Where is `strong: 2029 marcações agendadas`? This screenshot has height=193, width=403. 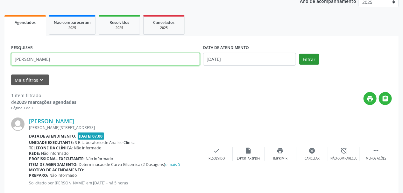 strong: 2029 marcações agendadas is located at coordinates (46, 102).